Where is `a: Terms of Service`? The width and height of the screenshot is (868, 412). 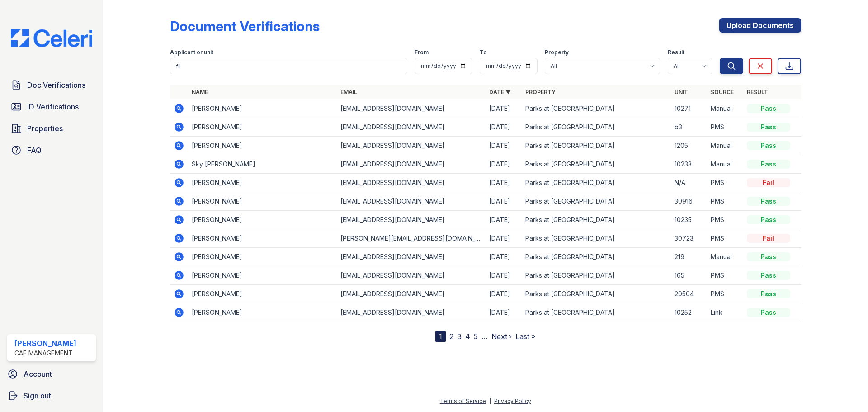
a: Terms of Service is located at coordinates (463, 401).